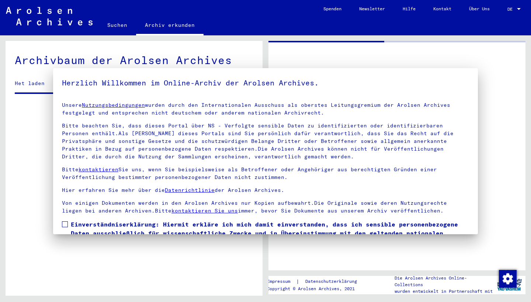  What do you see at coordinates (189, 190) in the screenshot?
I see `a: Datenrichtlinie` at bounding box center [189, 190].